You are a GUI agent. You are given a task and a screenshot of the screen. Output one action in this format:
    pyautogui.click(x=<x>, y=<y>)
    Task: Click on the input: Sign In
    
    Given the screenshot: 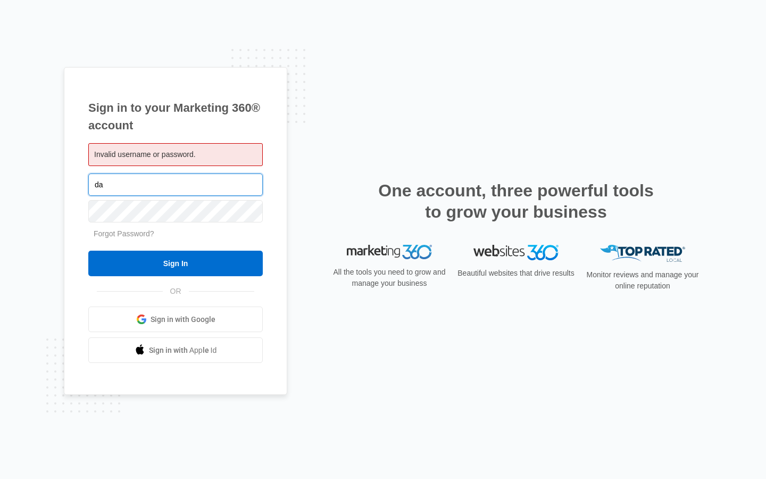 What is the action you would take?
    pyautogui.click(x=176, y=263)
    